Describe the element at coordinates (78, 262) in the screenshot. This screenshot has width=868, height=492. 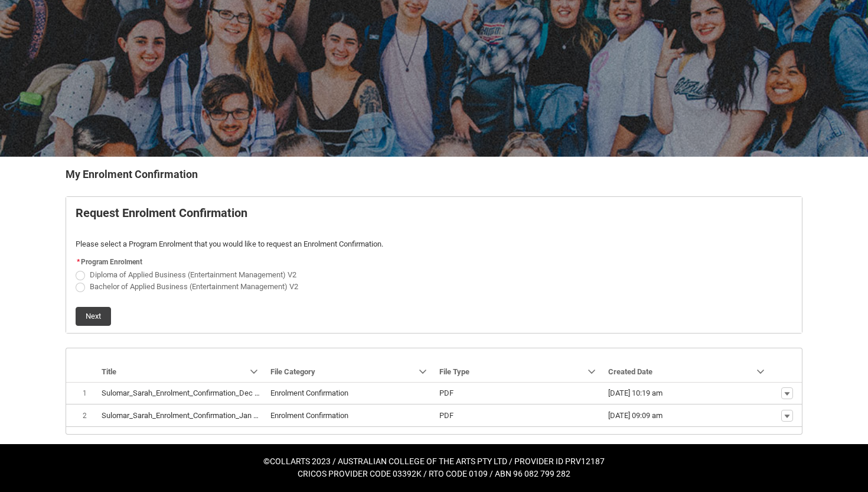
I see `abbr: required` at that location.